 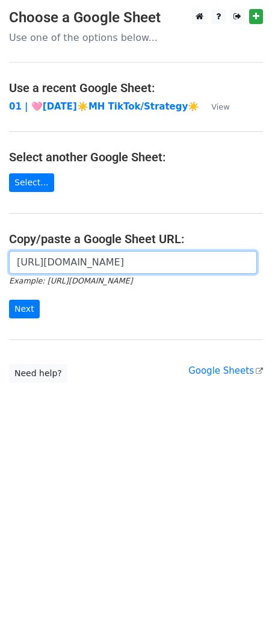 What do you see at coordinates (24, 309) in the screenshot?
I see `input: Next` at bounding box center [24, 309].